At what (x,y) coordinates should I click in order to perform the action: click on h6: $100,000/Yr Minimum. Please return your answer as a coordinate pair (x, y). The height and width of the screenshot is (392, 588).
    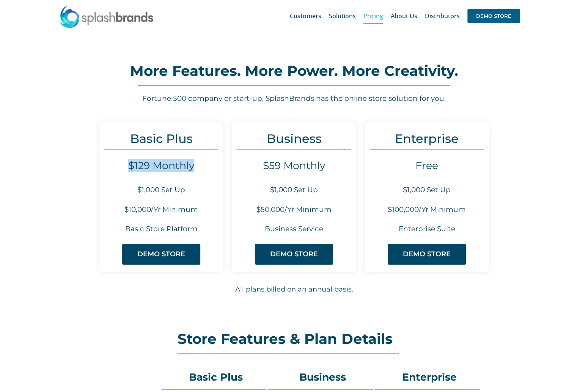
    Looking at the image, I should click on (426, 210).